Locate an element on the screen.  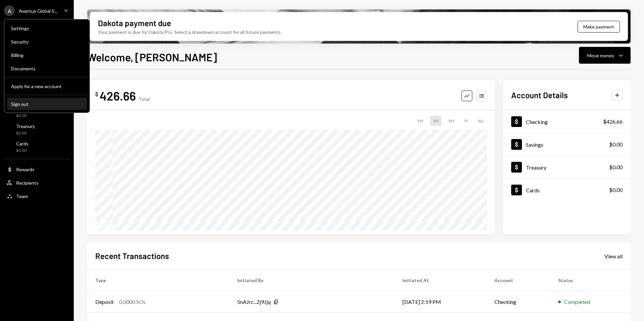
div: Sign out is located at coordinates (47, 104).